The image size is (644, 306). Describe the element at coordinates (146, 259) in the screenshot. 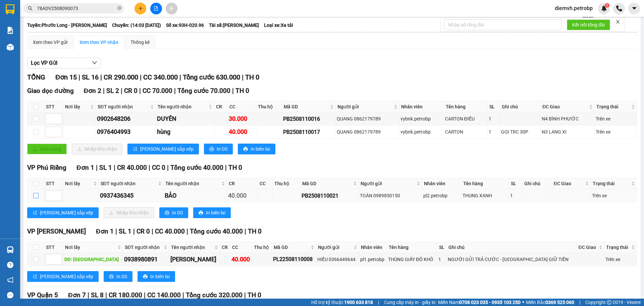

I see `td: 0938980891` at that location.